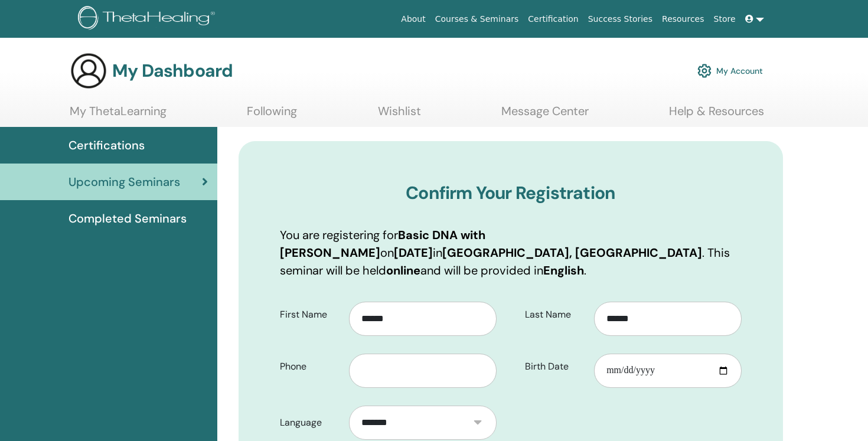  I want to click on a: About, so click(413, 19).